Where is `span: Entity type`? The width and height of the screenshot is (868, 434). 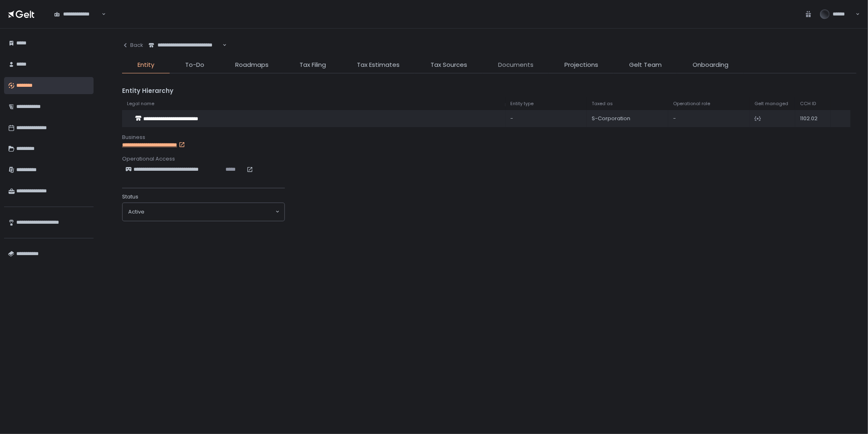
span: Entity type is located at coordinates (522, 104).